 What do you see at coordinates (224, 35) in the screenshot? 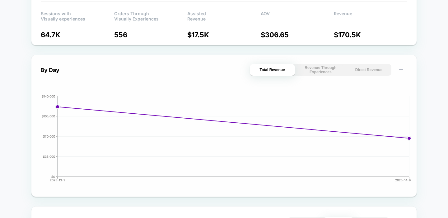
I see `p: $ 17.5K` at bounding box center [224, 35].